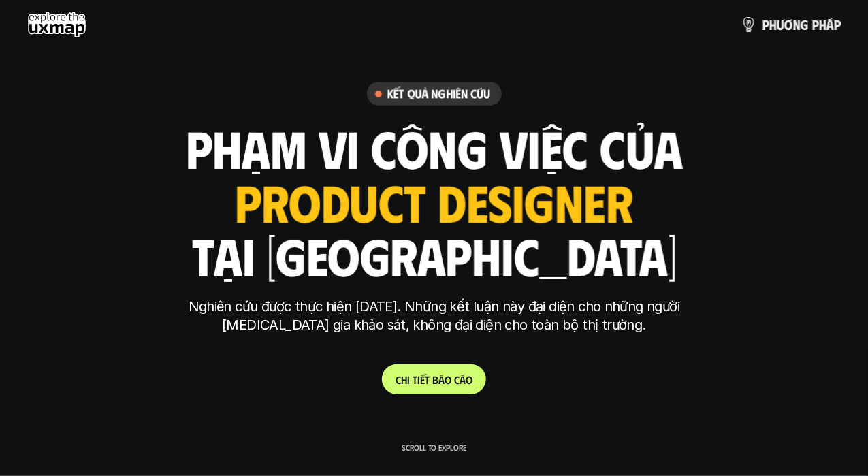 The width and height of the screenshot is (868, 476). What do you see at coordinates (398, 380) in the screenshot?
I see `span: C` at bounding box center [398, 380].